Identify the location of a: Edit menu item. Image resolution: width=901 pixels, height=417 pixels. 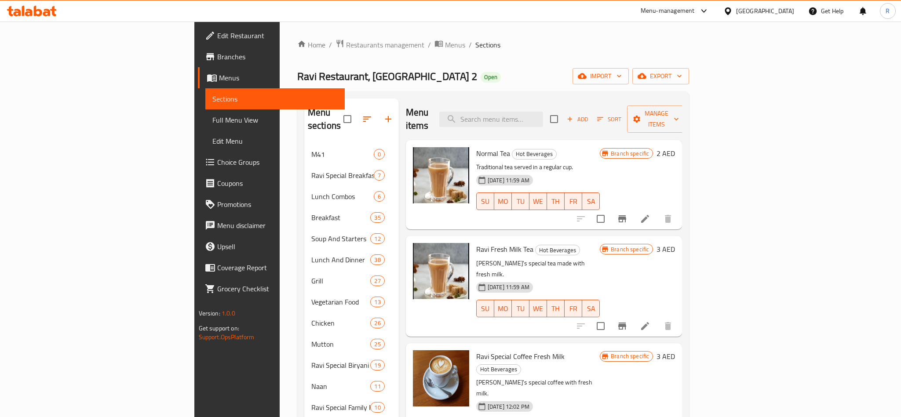
(645, 326).